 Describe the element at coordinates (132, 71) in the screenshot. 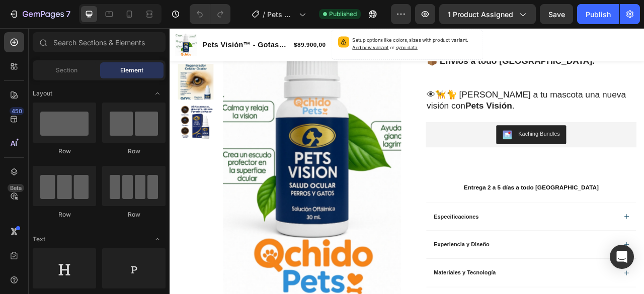

I see `span: Element` at that location.